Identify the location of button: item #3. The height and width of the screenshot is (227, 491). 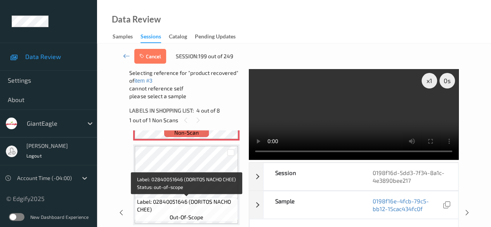
(143, 81).